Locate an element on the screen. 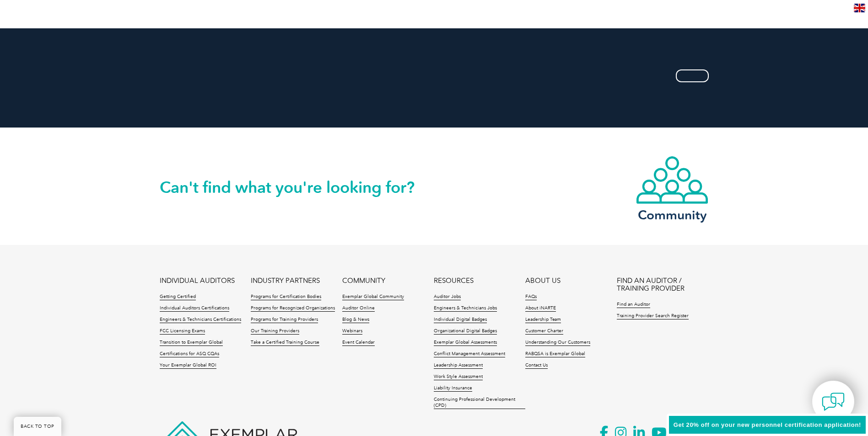  a: Exemplar Global Assessments is located at coordinates (465, 343).